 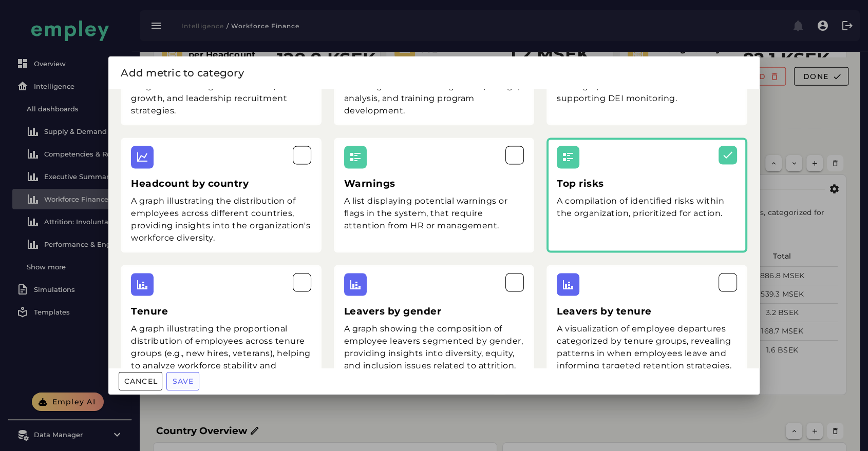 I want to click on button: Cancel, so click(x=141, y=381).